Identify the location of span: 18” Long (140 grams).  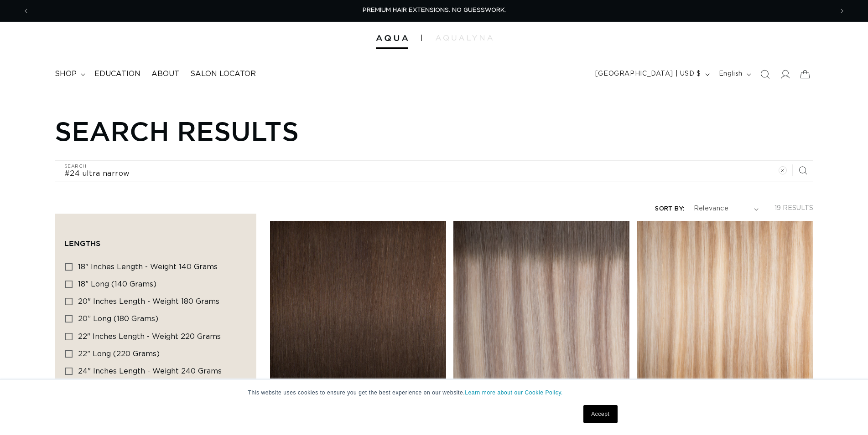
(117, 284).